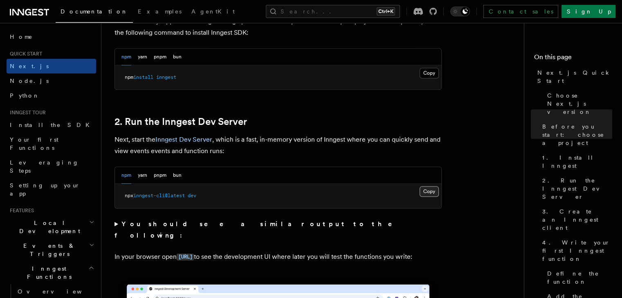 The height and width of the screenshot is (298, 622). What do you see at coordinates (575, 251) in the screenshot?
I see `a: 4. Write your first Inngest function` at bounding box center [575, 251].